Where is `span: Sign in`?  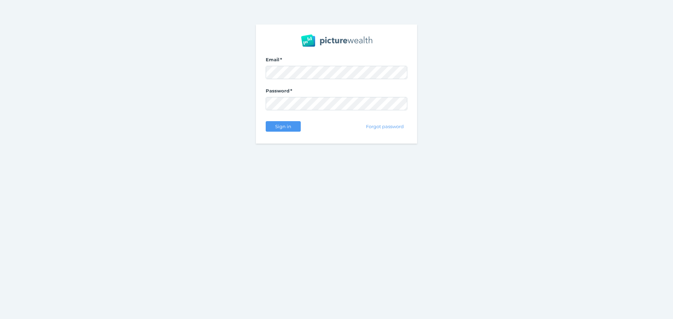 span: Sign in is located at coordinates (283, 127).